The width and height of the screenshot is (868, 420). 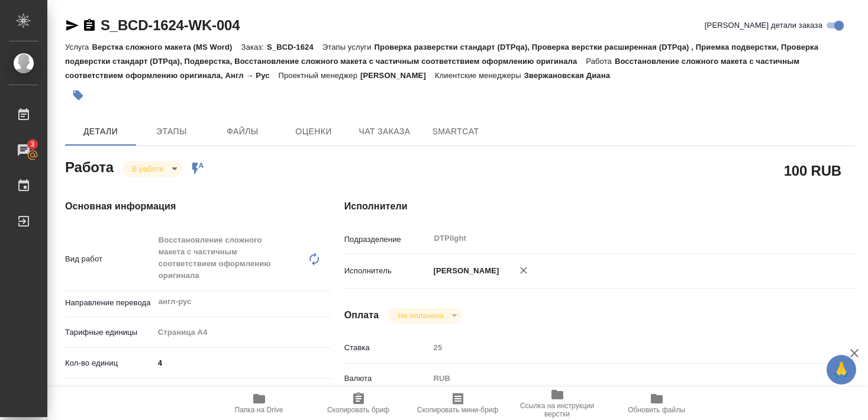 What do you see at coordinates (89, 26) in the screenshot?
I see `button: Скопировать ссылку` at bounding box center [89, 26].